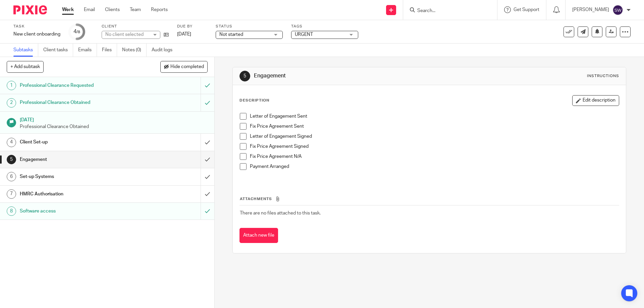 This screenshot has height=308, width=644. I want to click on p: Fix Price Agreement Sent, so click(434, 126).